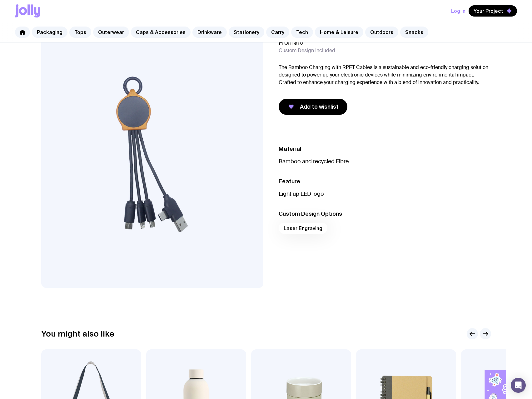 Image resolution: width=532 pixels, height=399 pixels. What do you see at coordinates (78, 334) in the screenshot?
I see `h2: You might also like` at bounding box center [78, 334].